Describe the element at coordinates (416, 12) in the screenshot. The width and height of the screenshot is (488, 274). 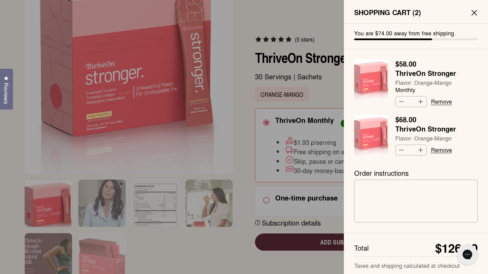
I see `span: 2` at that location.